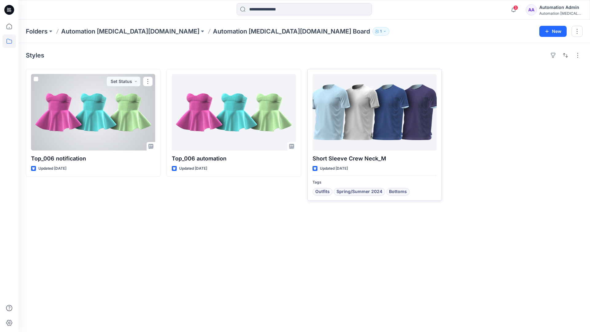 The height and width of the screenshot is (332, 590). What do you see at coordinates (322, 192) in the screenshot?
I see `span: Outfits` at bounding box center [322, 192].